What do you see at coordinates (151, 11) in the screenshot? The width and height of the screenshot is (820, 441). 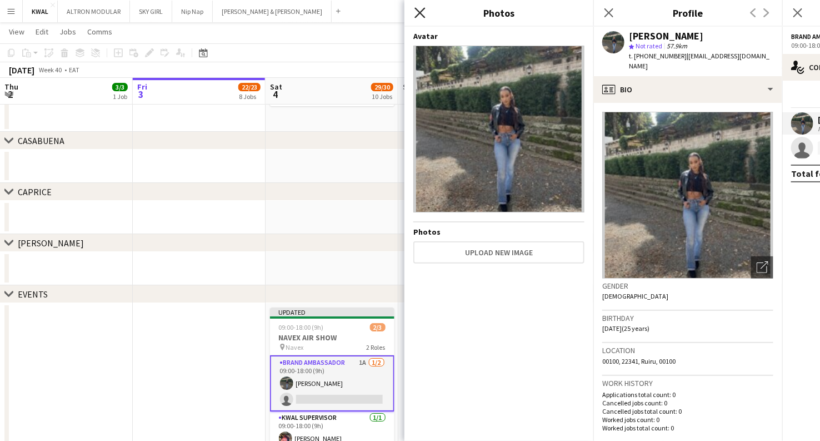 I see `button: SKY GIRL` at bounding box center [151, 11].